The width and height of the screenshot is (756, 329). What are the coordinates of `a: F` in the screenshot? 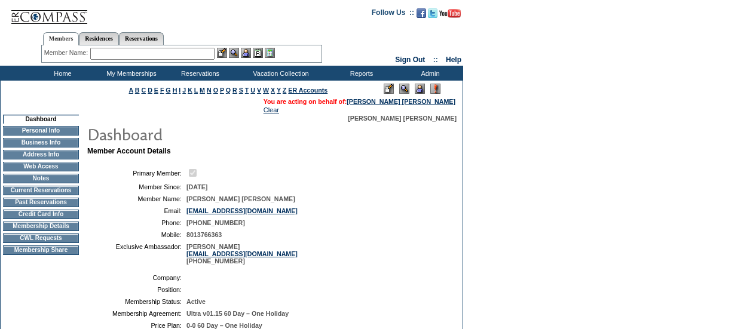 It's located at (162, 90).